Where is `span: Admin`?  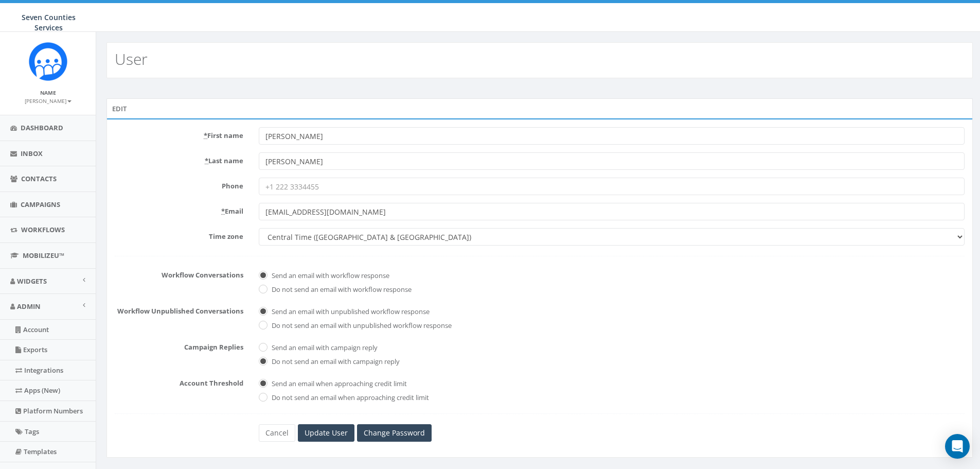 span: Admin is located at coordinates (28, 306).